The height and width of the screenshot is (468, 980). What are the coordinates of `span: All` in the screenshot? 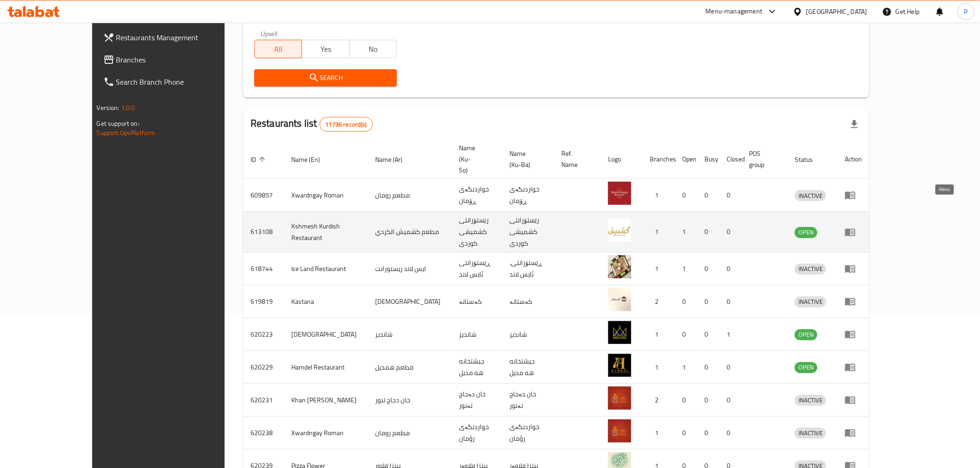 It's located at (278, 49).